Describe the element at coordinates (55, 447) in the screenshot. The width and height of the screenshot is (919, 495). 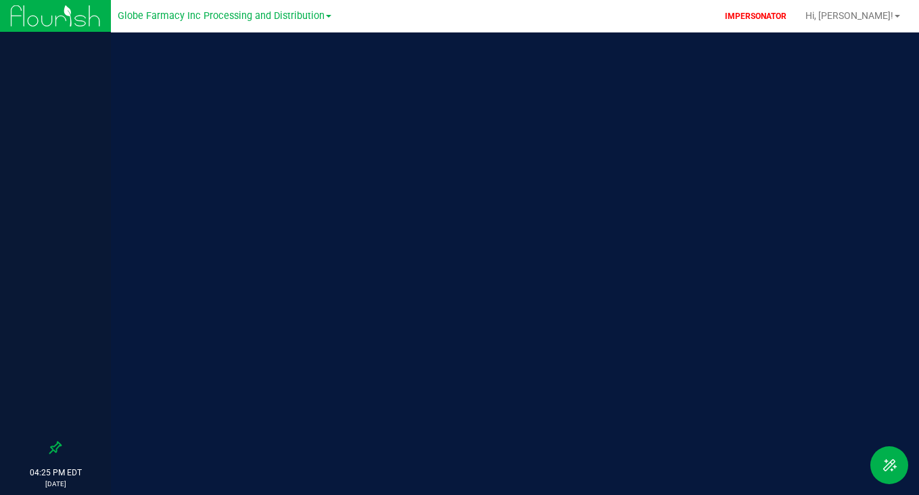
I see `label: Pin the sidebar to full width on large screens` at that location.